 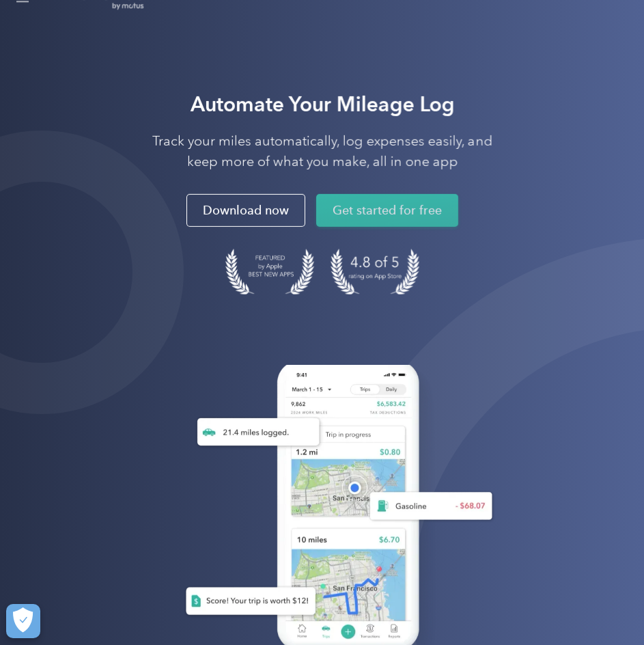 I want to click on button: Cookies Settings, so click(x=23, y=621).